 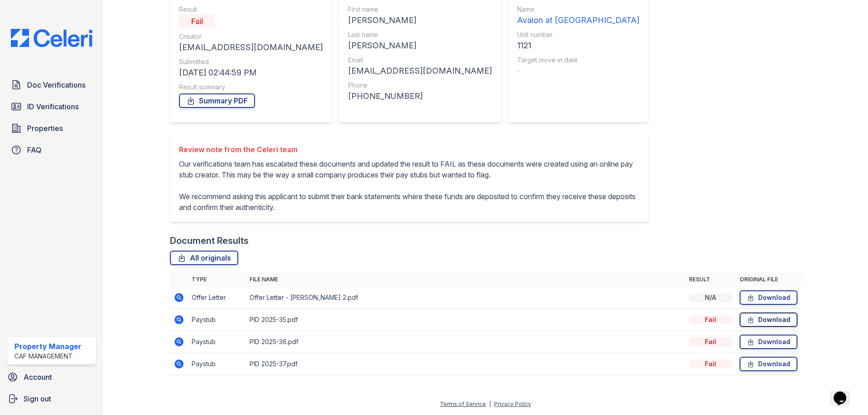 What do you see at coordinates (38, 377) in the screenshot?
I see `span: Account` at bounding box center [38, 377].